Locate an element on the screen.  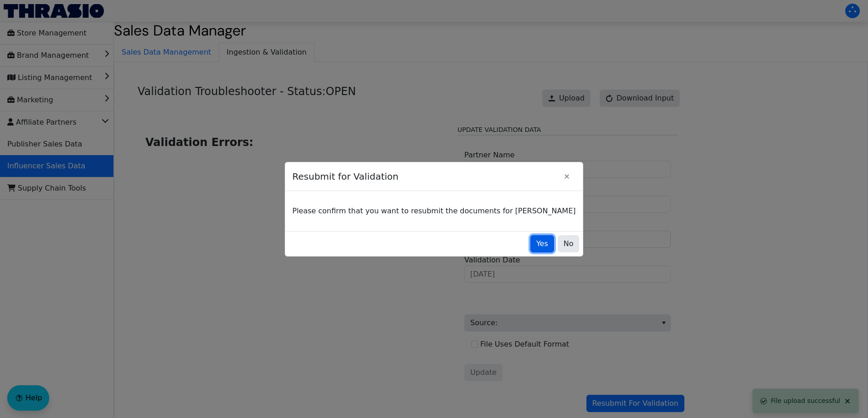
span: Resubmit for Validation is located at coordinates (426, 177).